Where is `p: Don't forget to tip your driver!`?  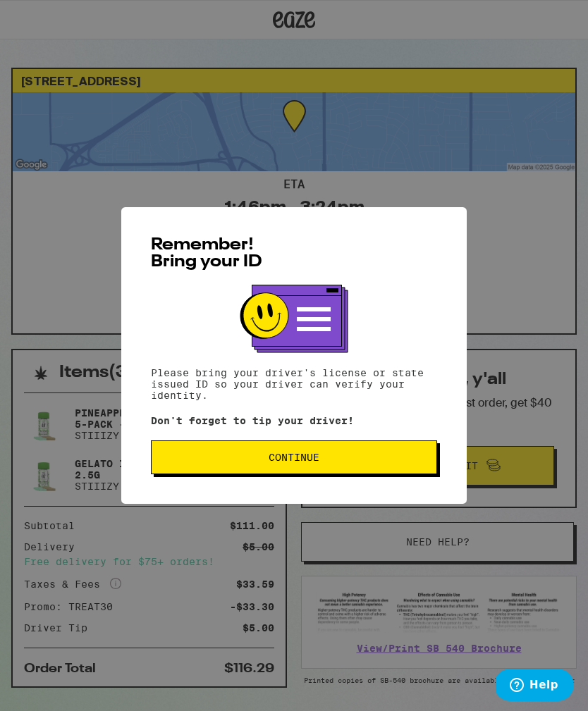 p: Don't forget to tip your driver! is located at coordinates (294, 421).